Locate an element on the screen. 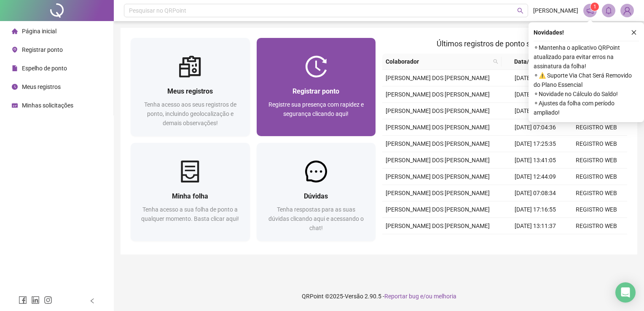  span: Colaborador is located at coordinates (438, 62).